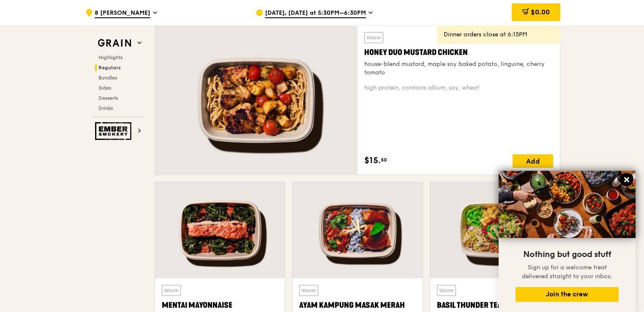  What do you see at coordinates (105, 108) in the screenshot?
I see `span: Drinks` at bounding box center [105, 108].